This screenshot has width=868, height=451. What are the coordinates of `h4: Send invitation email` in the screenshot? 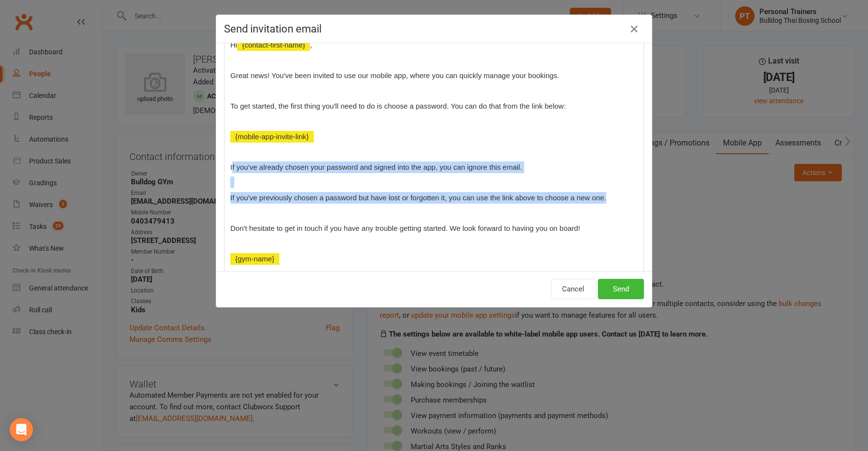 It's located at (434, 29).